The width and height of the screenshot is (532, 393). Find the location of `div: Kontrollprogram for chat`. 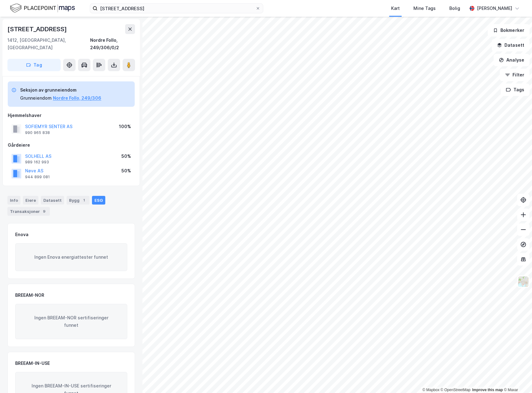

div: Kontrollprogram for chat is located at coordinates (516, 378).